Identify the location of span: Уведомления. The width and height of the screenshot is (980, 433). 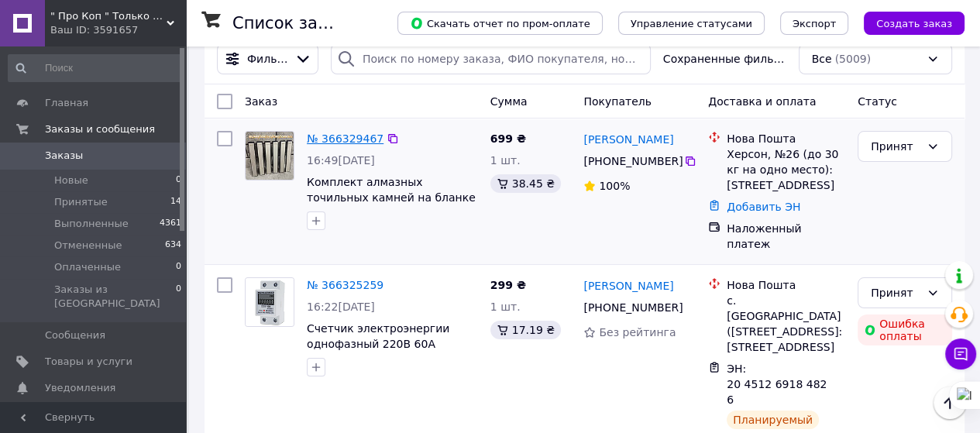
(79, 388).